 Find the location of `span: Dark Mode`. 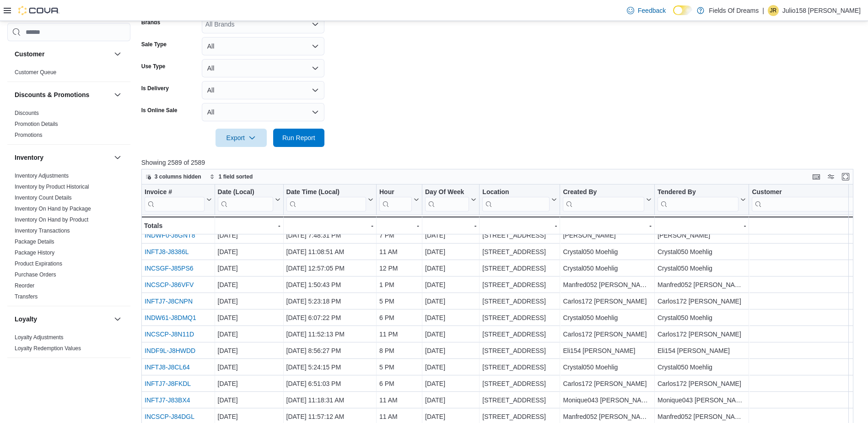

span: Dark Mode is located at coordinates (673, 15).